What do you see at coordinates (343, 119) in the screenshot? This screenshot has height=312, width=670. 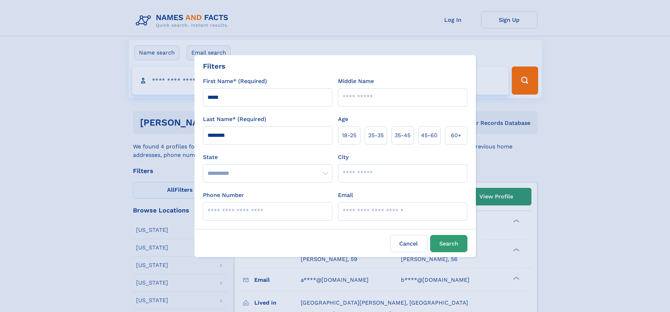 I see `label: Age` at bounding box center [343, 119].